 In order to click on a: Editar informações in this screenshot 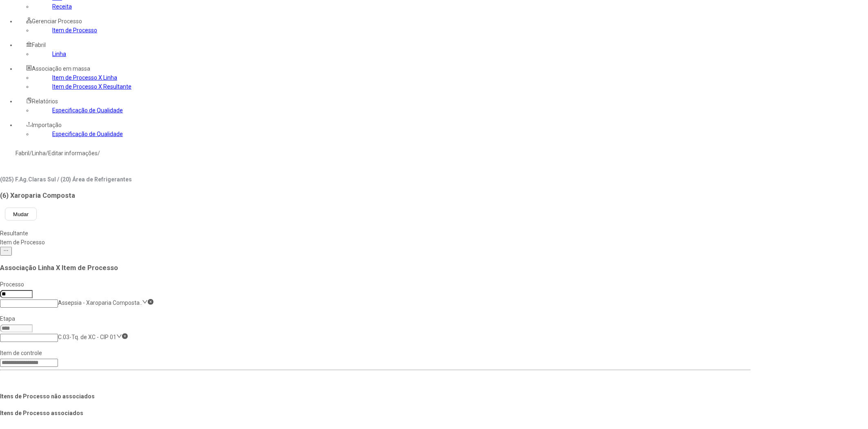, I will do `click(73, 153)`.